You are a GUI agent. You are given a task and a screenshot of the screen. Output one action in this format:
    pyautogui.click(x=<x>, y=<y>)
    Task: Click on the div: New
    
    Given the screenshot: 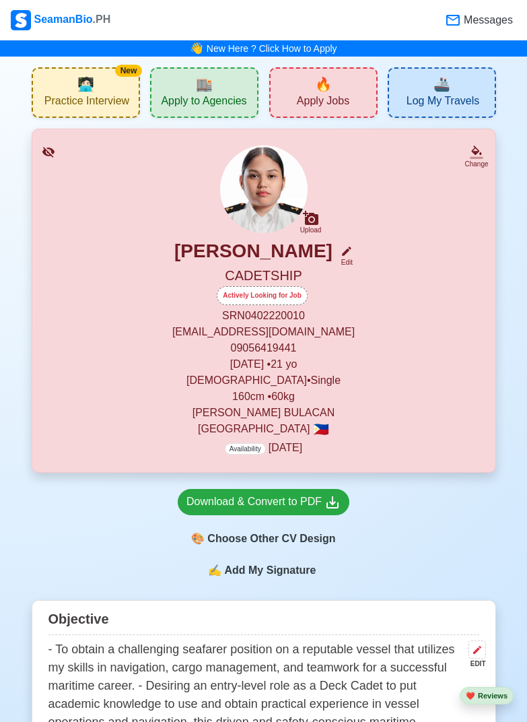 What is the action you would take?
    pyautogui.click(x=128, y=71)
    